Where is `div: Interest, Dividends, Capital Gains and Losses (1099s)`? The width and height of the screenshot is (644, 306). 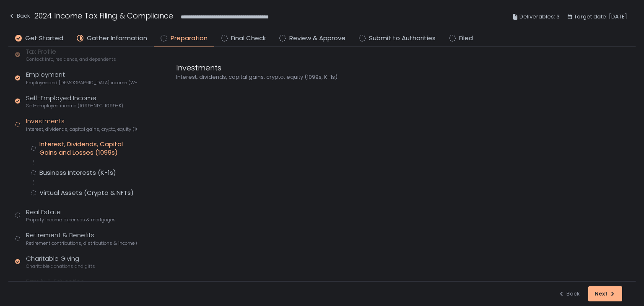 div: Interest, Dividends, Capital Gains and Losses (1099s) is located at coordinates (88, 148).